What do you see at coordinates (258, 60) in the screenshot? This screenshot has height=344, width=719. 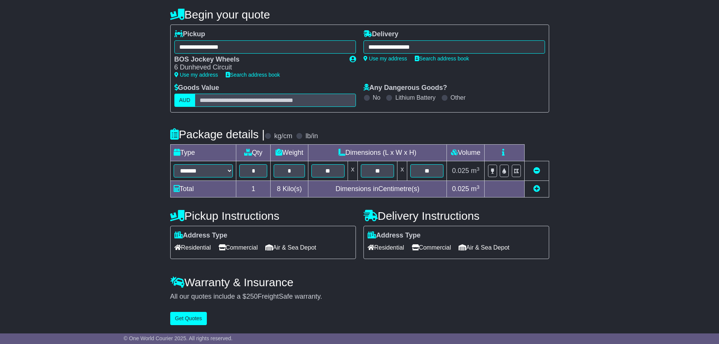 I see `div: BOS Jockey Wheels` at bounding box center [258, 60].